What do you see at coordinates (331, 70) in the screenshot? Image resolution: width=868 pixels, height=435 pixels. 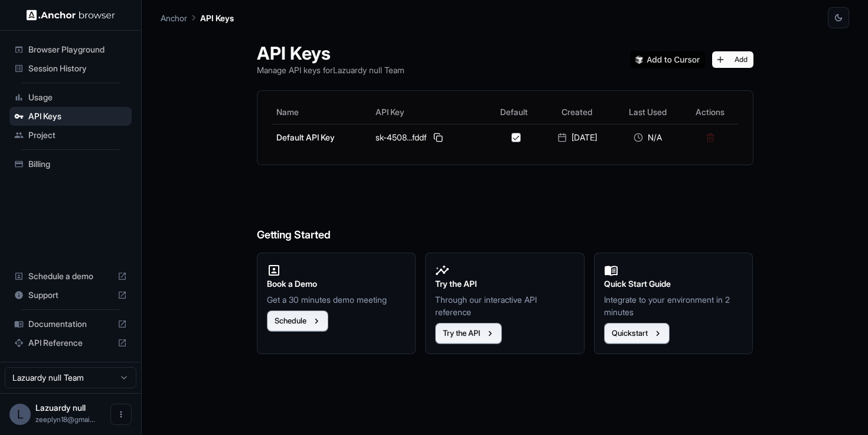 I see `p: Manage API keys for Lazuardy null Team` at bounding box center [331, 70].